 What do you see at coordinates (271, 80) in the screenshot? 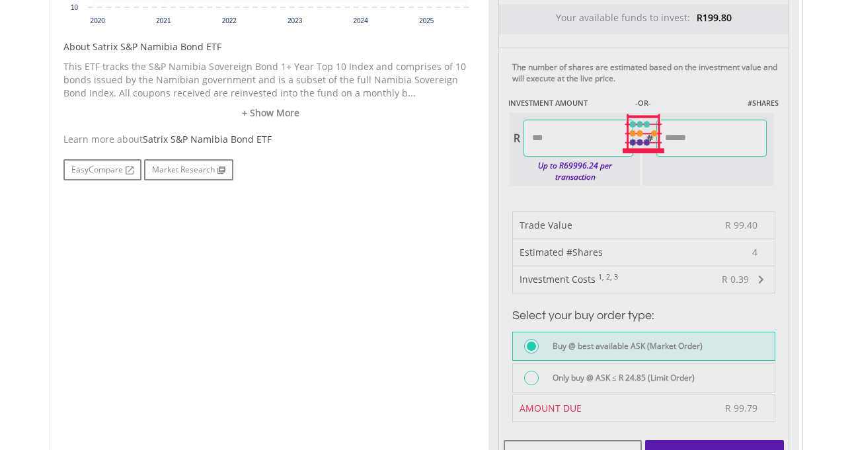
I see `p: This ETF tracks the S&P Namibia Sovereign Bond 1+ Year Top 10 Index and comprises of 10 bonds iss...` at bounding box center [271, 80].